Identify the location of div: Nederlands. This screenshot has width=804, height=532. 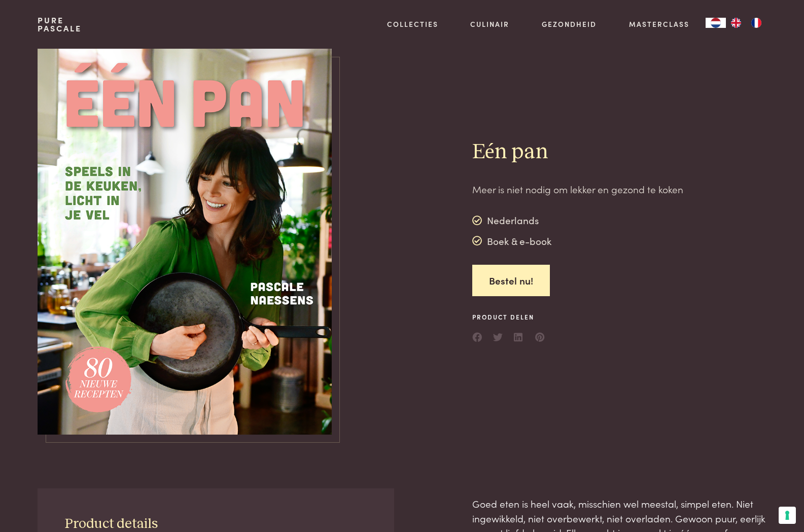
(511, 221).